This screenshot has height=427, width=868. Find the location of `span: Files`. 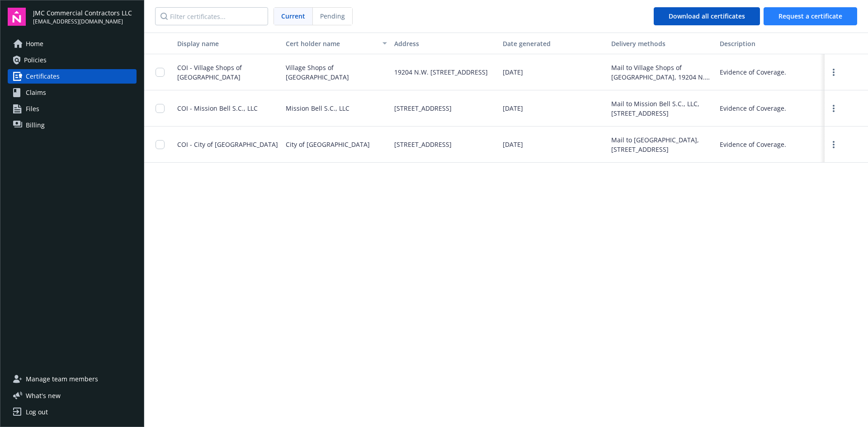

span: Files is located at coordinates (33, 109).